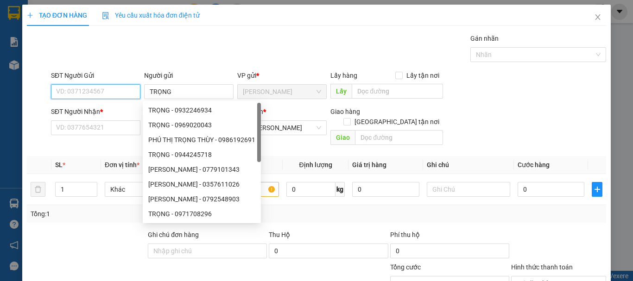 The width and height of the screenshot is (633, 281). What do you see at coordinates (342, 138) in the screenshot?
I see `span: Giao` at bounding box center [342, 138].